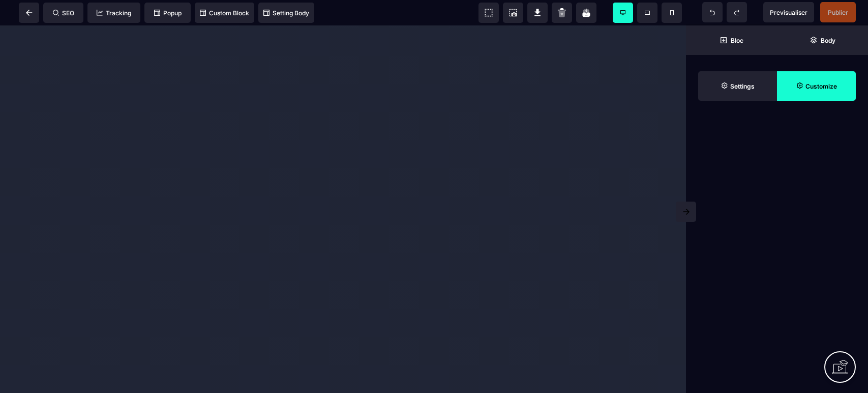 Image resolution: width=868 pixels, height=393 pixels. Describe the element at coordinates (514, 13) in the screenshot. I see `span: Screenshot` at that location.